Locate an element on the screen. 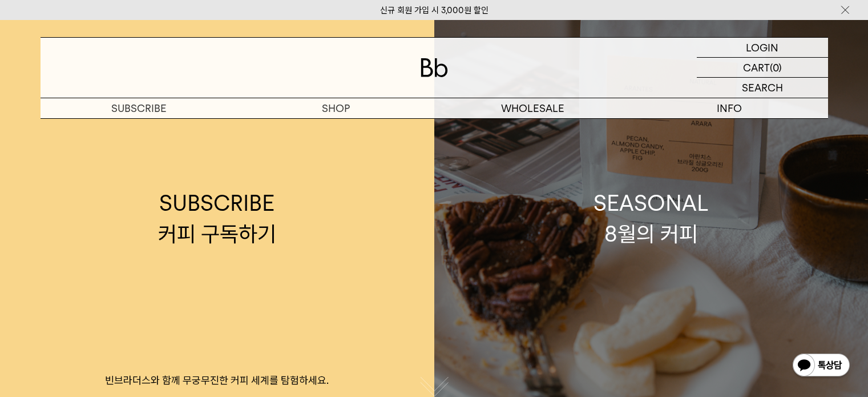  img: 로고 is located at coordinates (434, 68).